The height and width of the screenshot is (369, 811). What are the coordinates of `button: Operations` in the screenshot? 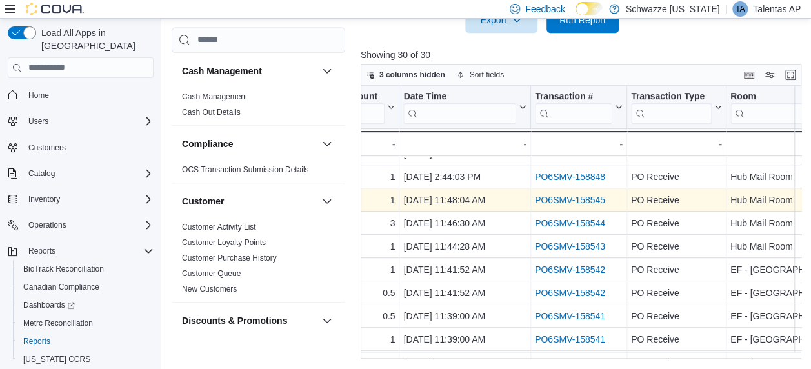 It's located at (47, 225).